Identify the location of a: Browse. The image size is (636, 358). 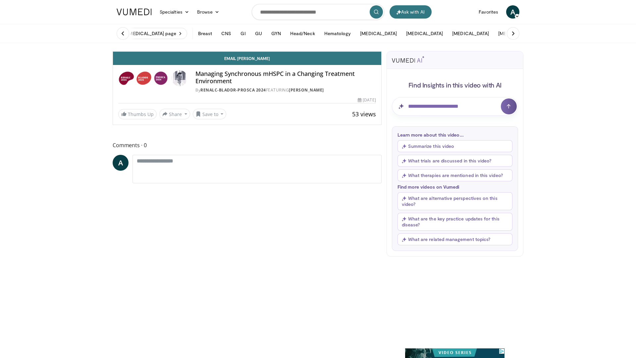
(208, 12).